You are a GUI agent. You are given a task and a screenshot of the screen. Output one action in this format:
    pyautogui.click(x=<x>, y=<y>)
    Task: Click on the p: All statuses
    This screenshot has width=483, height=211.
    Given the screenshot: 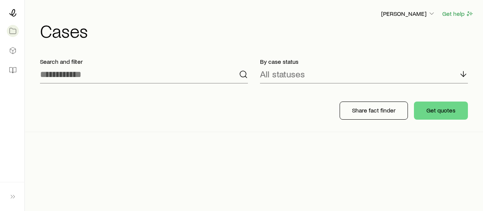 What is the action you would take?
    pyautogui.click(x=282, y=74)
    